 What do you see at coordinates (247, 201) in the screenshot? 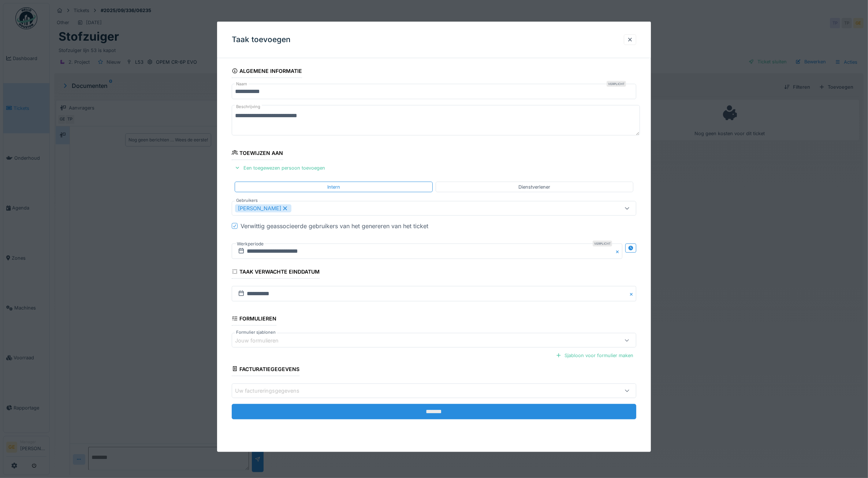
I see `label: Gebruikers` at bounding box center [247, 201].